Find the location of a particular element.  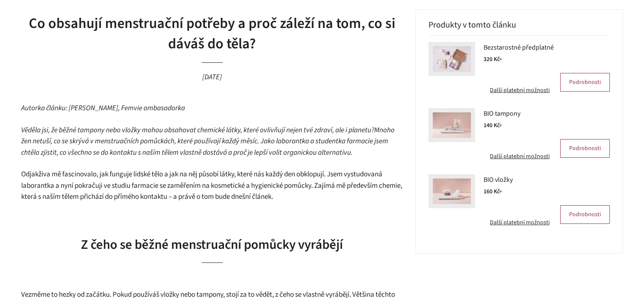

span: Bezstarostné předplatné is located at coordinates (519, 48).